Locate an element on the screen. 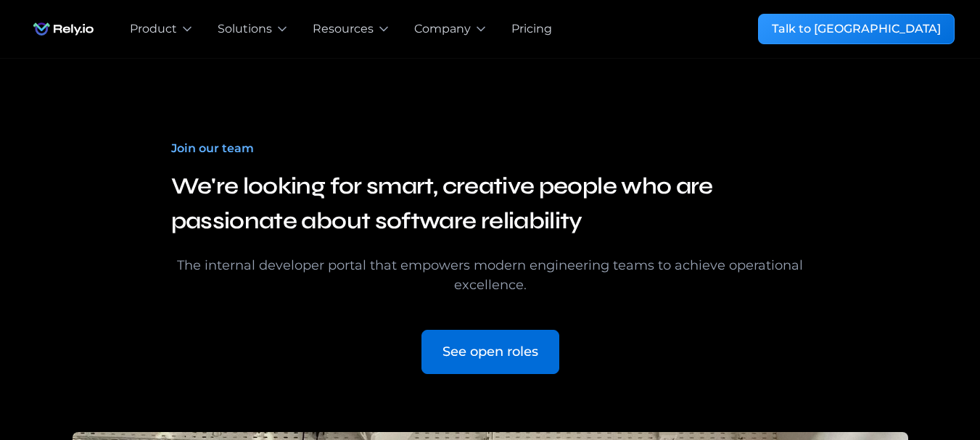 The height and width of the screenshot is (440, 980). div: The internal developer portal that empowers modern engineering teams to achieve operational excel... is located at coordinates (491, 275).